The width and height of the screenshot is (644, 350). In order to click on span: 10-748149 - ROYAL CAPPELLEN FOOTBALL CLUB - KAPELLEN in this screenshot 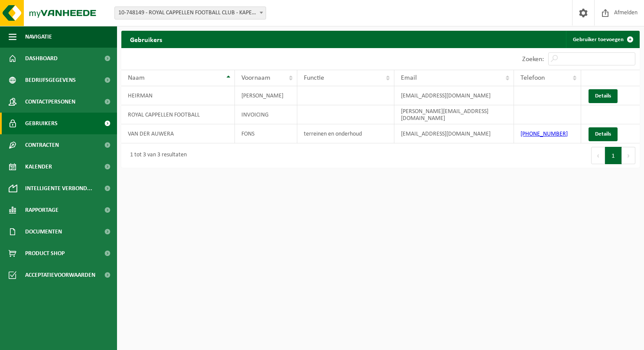, I will do `click(190, 13)`.